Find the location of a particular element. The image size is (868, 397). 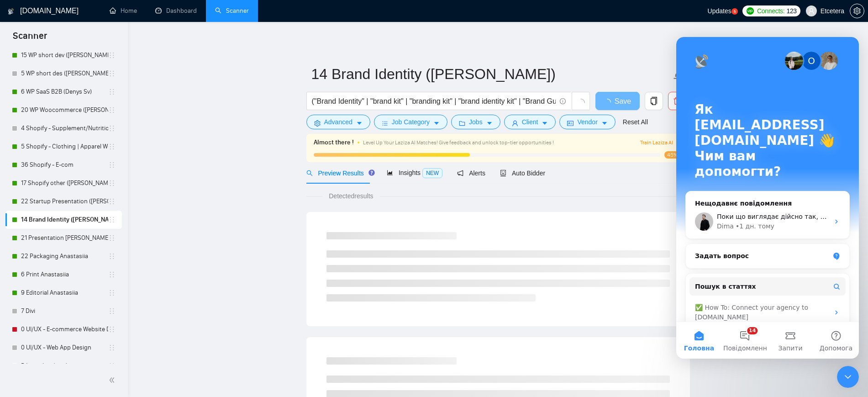

img: Profile image for Viktor is located at coordinates (118, 24).